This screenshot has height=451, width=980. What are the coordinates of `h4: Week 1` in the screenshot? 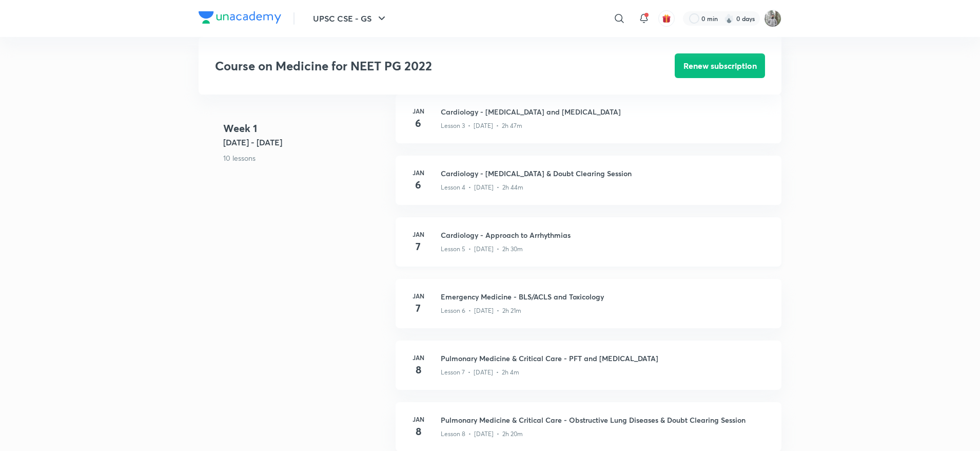 It's located at (306, 128).